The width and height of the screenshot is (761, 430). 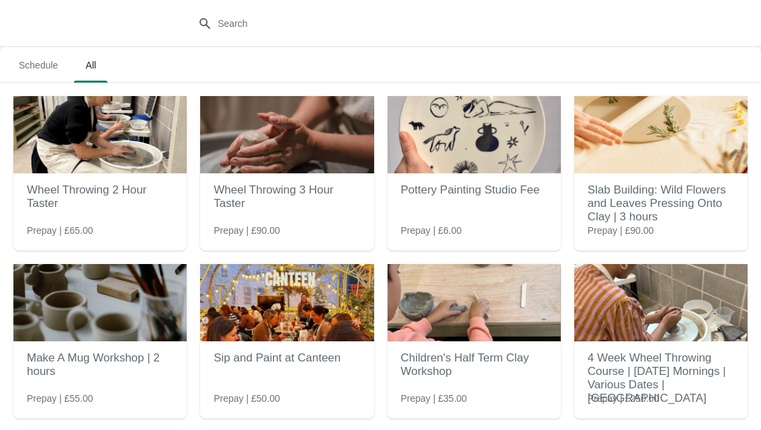 What do you see at coordinates (91, 65) in the screenshot?
I see `span: All` at bounding box center [91, 65].